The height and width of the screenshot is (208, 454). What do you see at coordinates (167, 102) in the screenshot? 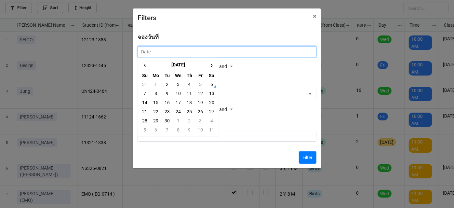
I see `td: 16` at bounding box center [167, 102].